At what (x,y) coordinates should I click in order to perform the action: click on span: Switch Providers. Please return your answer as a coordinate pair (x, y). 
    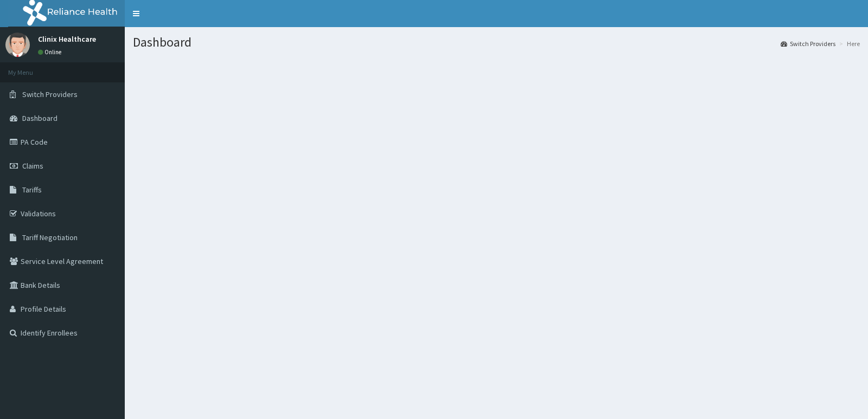
    Looking at the image, I should click on (50, 94).